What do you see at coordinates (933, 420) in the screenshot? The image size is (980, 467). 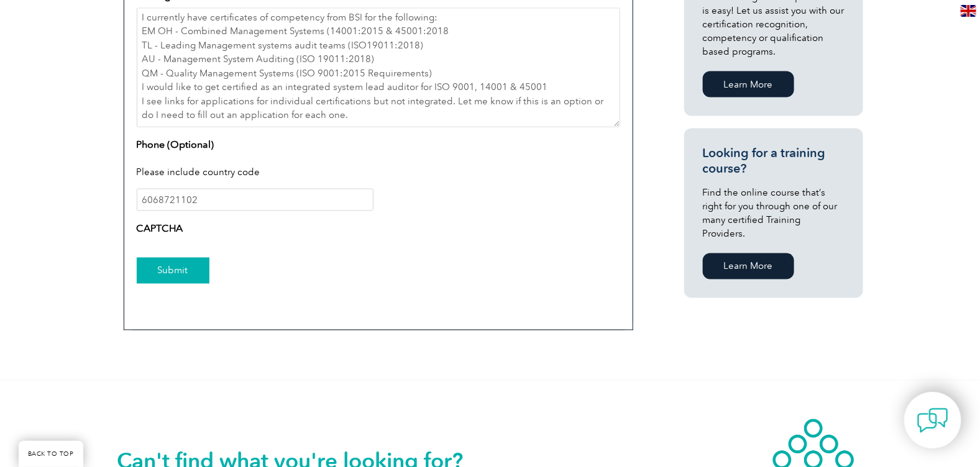 I see `img: contact-chat.png` at bounding box center [933, 420].